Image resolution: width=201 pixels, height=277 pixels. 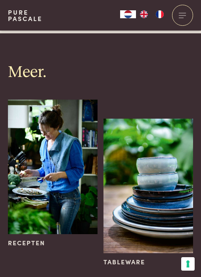 What do you see at coordinates (128, 14) in the screenshot?
I see `a: NL` at bounding box center [128, 14].